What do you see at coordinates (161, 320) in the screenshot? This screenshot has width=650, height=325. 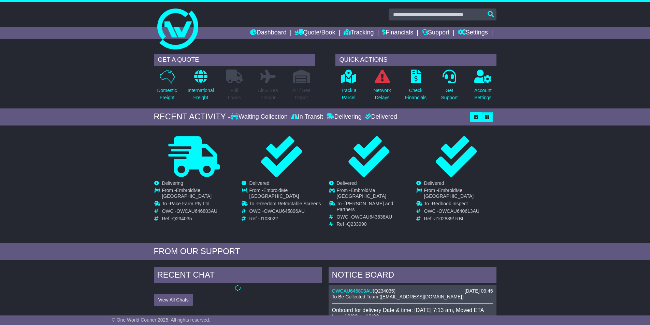 I see `span: © One World Courier 2025. All rights reserved.` at bounding box center [161, 320].